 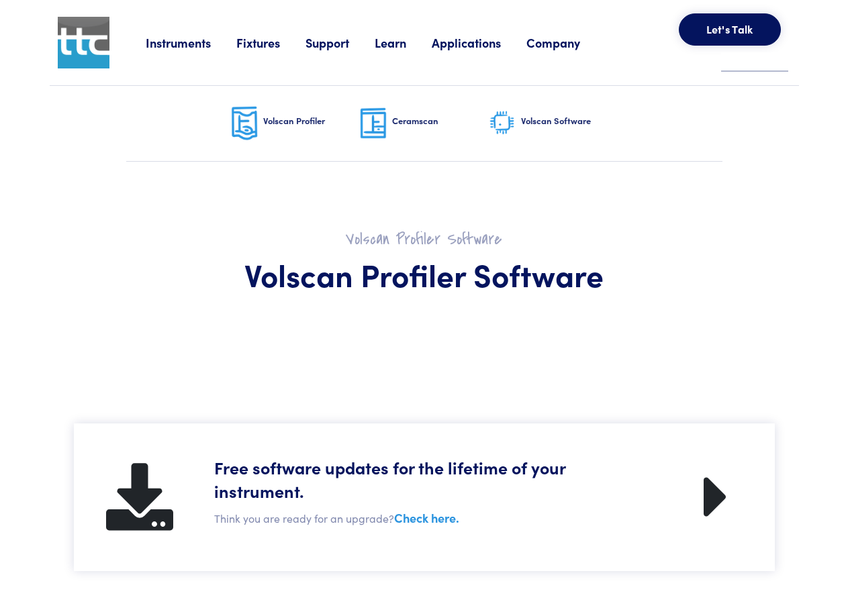 What do you see at coordinates (553, 123) in the screenshot?
I see `a: Volscan Software` at bounding box center [553, 123].